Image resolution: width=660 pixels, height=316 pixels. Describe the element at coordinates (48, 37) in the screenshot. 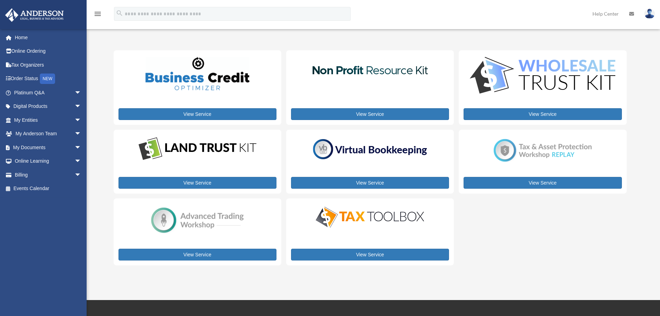

I see `a: Home` at that location.